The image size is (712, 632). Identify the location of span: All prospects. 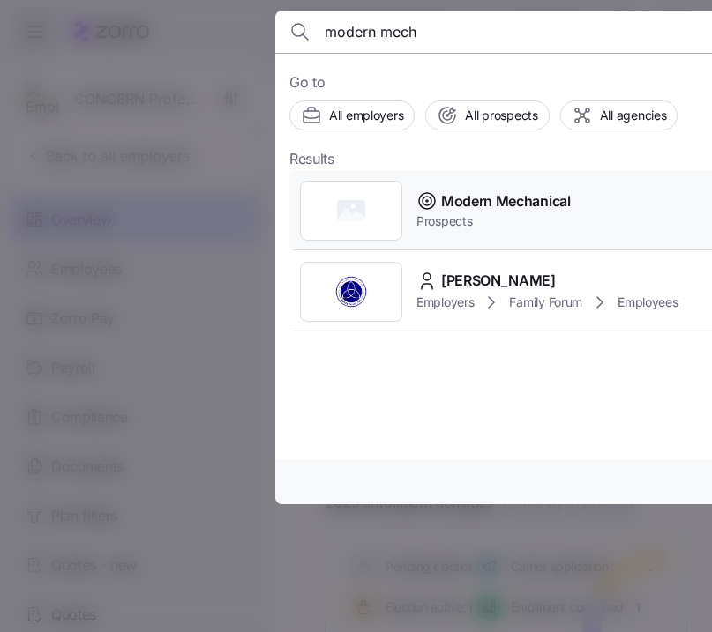
(501, 116).